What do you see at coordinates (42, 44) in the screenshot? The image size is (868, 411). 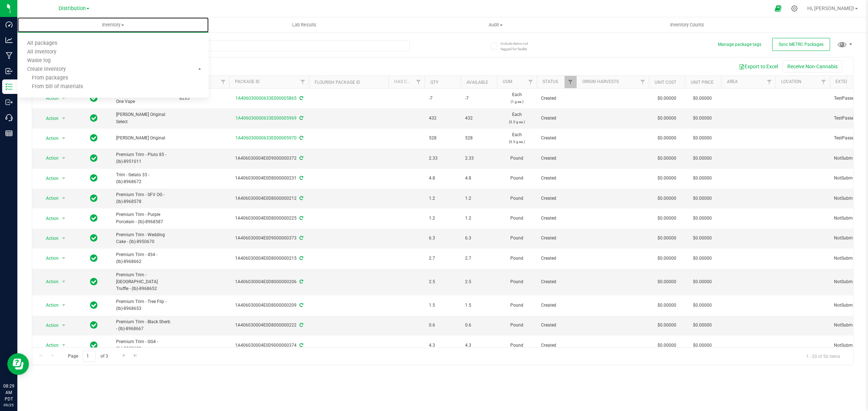 I see `span: All packages` at bounding box center [42, 44].